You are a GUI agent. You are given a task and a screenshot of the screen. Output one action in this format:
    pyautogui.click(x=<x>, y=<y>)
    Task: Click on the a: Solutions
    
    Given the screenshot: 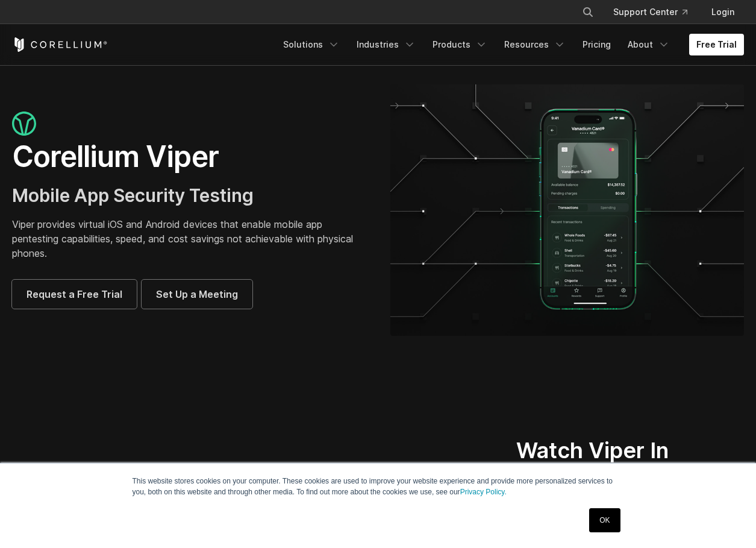 What is the action you would take?
    pyautogui.click(x=312, y=45)
    